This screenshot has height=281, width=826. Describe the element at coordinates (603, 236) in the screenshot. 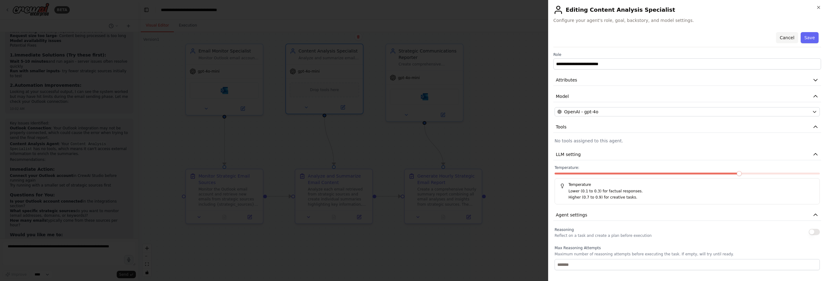

I see `p: Reflect on a task and create a plan before execution` at that location.